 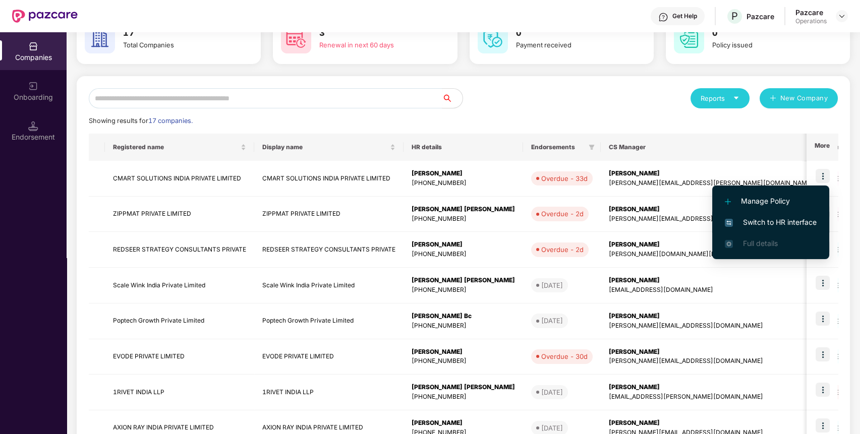 What do you see at coordinates (177, 33) in the screenshot?
I see `h3: 17` at bounding box center [177, 33].